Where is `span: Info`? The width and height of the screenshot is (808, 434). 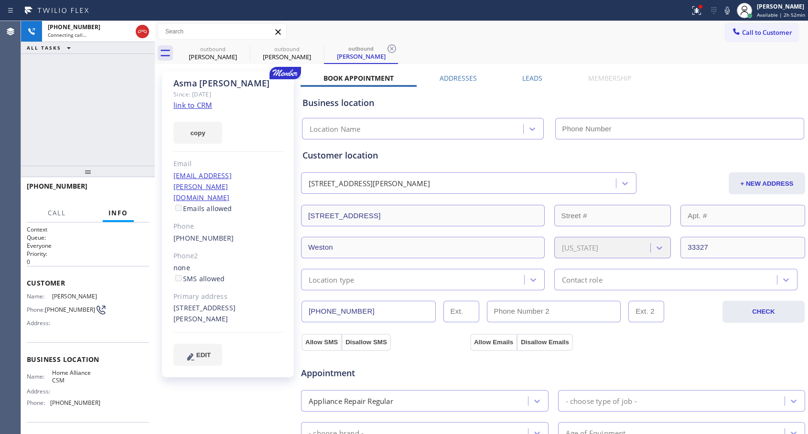
span: Info is located at coordinates (118, 213).